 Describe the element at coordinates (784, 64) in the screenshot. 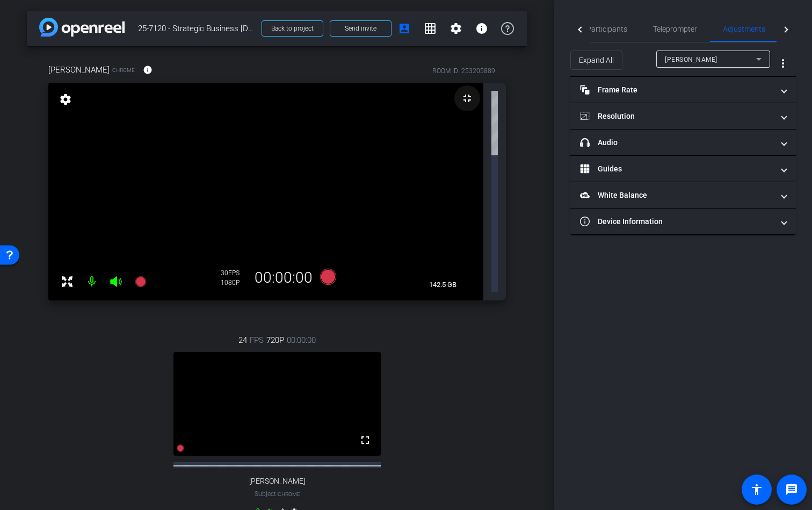

I see `button: More Options for Adjustments Panel` at that location.